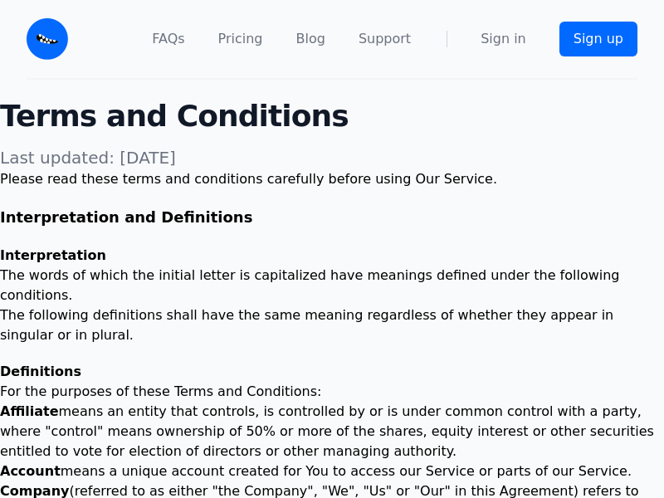  Describe the element at coordinates (168, 39) in the screenshot. I see `a: FAQs` at that location.